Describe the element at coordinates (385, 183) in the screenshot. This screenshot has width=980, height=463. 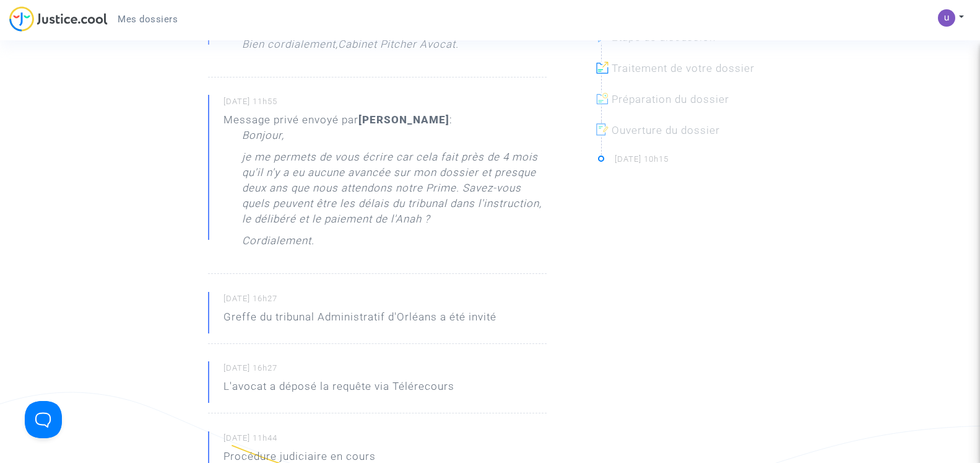
I see `div: Message privé envoyé par :` at that location.